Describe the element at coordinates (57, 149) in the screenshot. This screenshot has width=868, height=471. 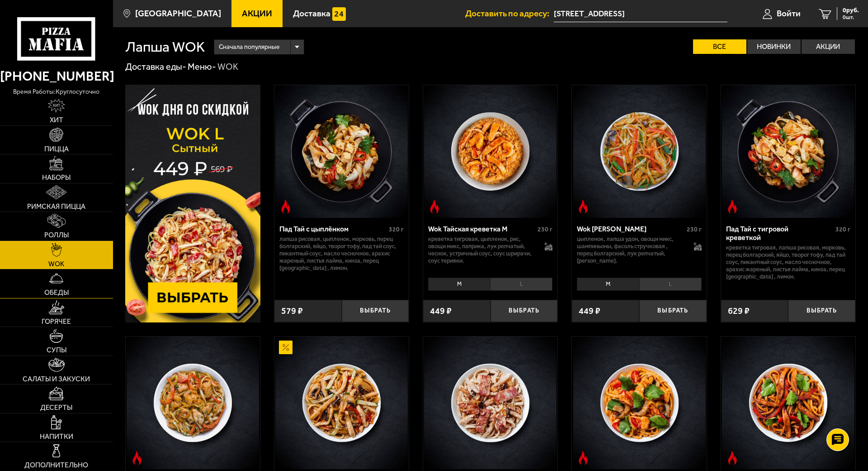
I see `span: Пицца` at that location.